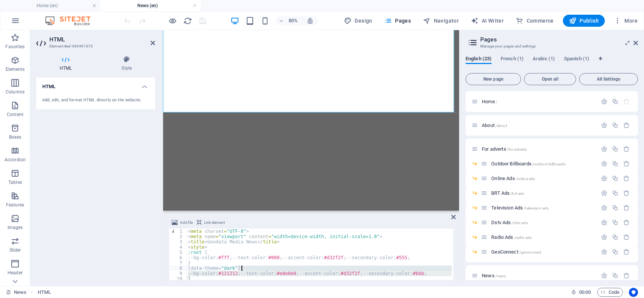 The image size is (644, 298). I want to click on button: Commerce, so click(535, 21).